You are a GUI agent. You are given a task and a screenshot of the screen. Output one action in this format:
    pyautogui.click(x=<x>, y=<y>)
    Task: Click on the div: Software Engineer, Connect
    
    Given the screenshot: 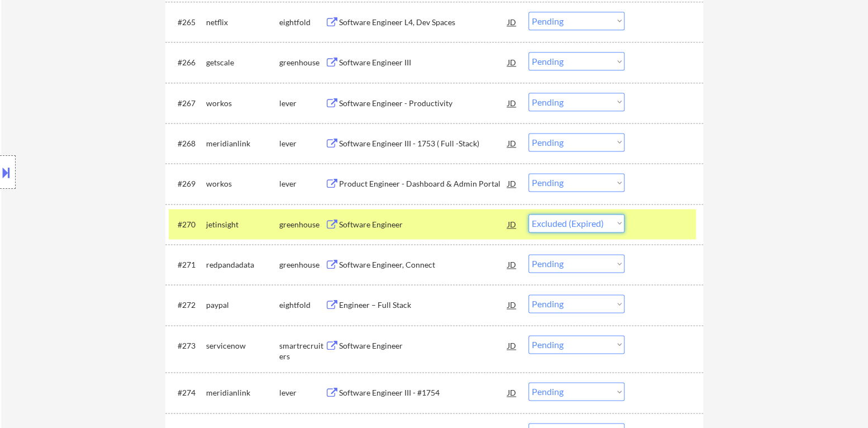 What is the action you would take?
    pyautogui.click(x=424, y=265)
    